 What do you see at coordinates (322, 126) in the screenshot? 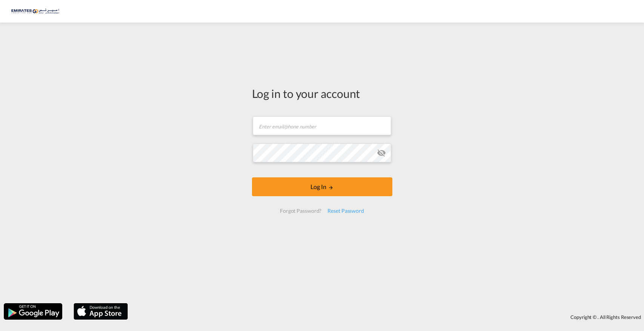
I see `input: Enter email/phone number` at bounding box center [322, 126].